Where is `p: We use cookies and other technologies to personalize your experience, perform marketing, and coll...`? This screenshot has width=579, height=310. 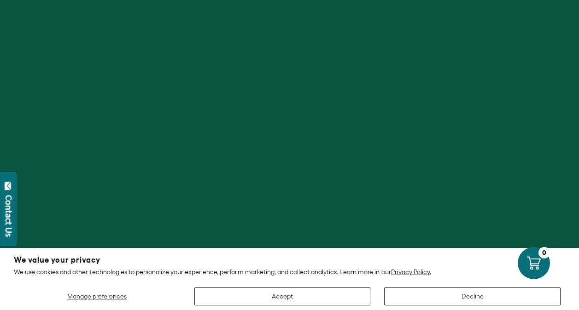
p: We use cookies and other technologies to personalize your experience, perform marketing, and coll... is located at coordinates (289, 272).